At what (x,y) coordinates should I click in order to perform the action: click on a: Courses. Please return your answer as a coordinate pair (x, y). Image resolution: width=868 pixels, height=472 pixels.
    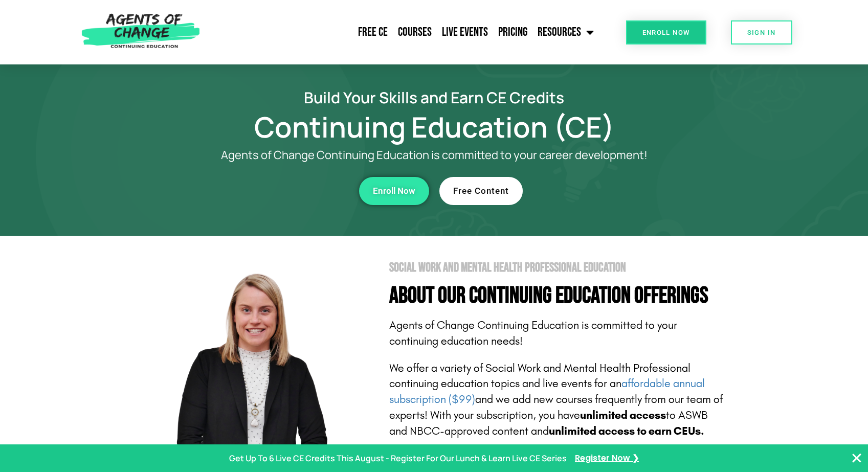
    Looking at the image, I should click on (415, 32).